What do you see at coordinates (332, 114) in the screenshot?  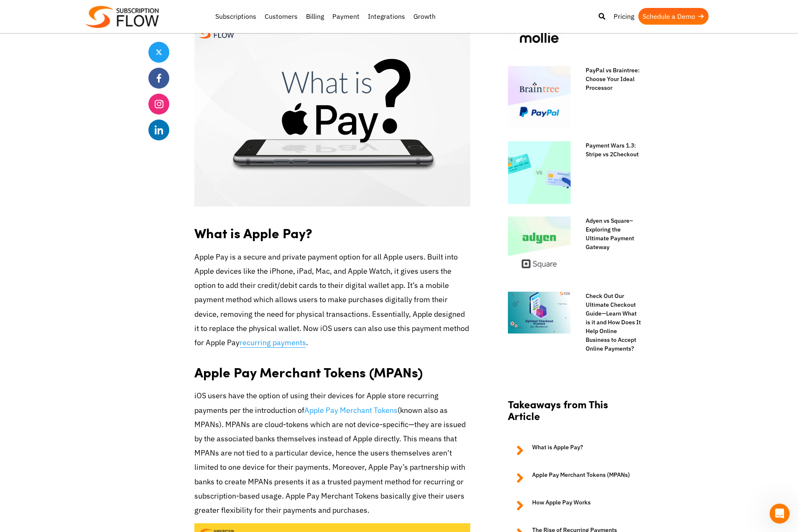 I see `img: What is Apple Pay?` at bounding box center [332, 114].